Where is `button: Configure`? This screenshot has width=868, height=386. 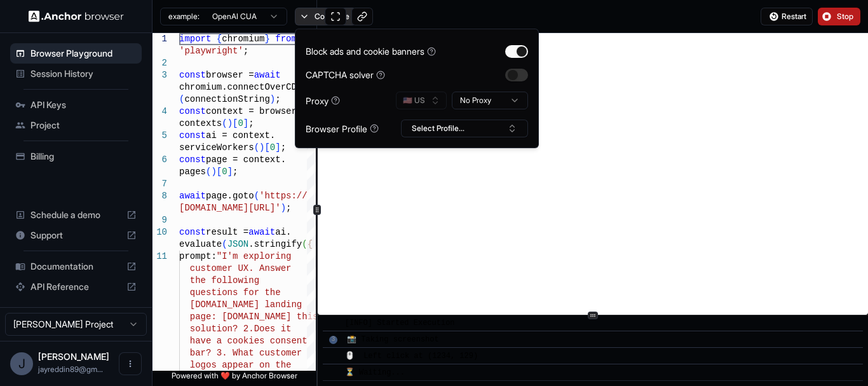 button: Configure is located at coordinates (326, 17).